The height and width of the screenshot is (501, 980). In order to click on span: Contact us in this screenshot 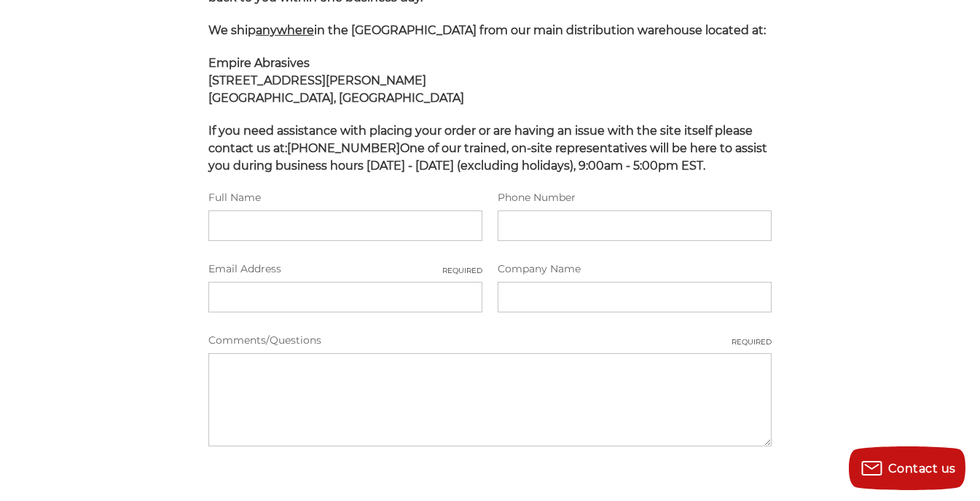, I will do `click(922, 468)`.